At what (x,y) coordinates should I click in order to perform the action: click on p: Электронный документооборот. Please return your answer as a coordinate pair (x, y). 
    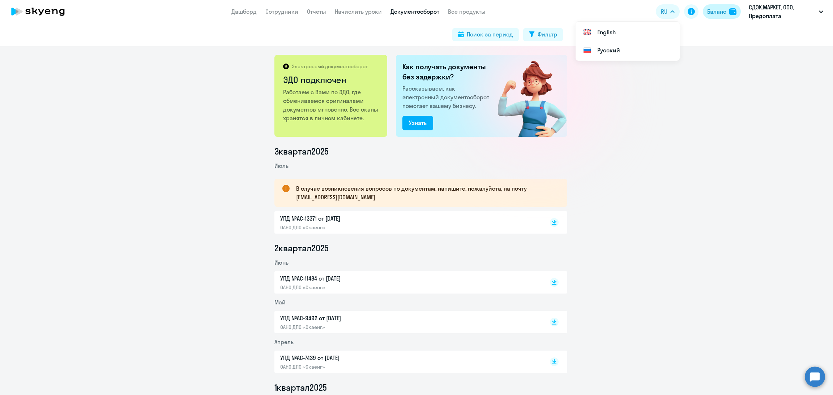
    Looking at the image, I should click on (330, 66).